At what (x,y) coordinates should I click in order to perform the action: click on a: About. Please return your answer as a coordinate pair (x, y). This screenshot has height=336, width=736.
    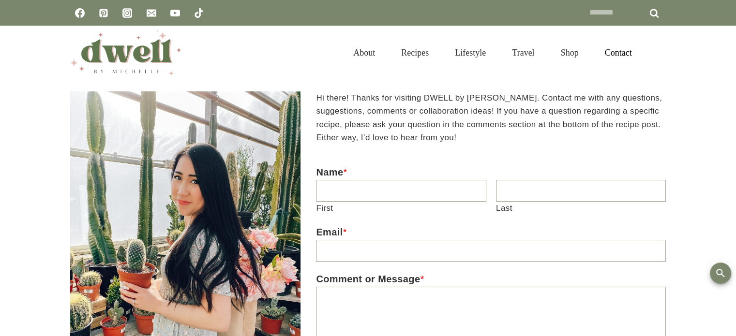
    Looking at the image, I should click on (364, 53).